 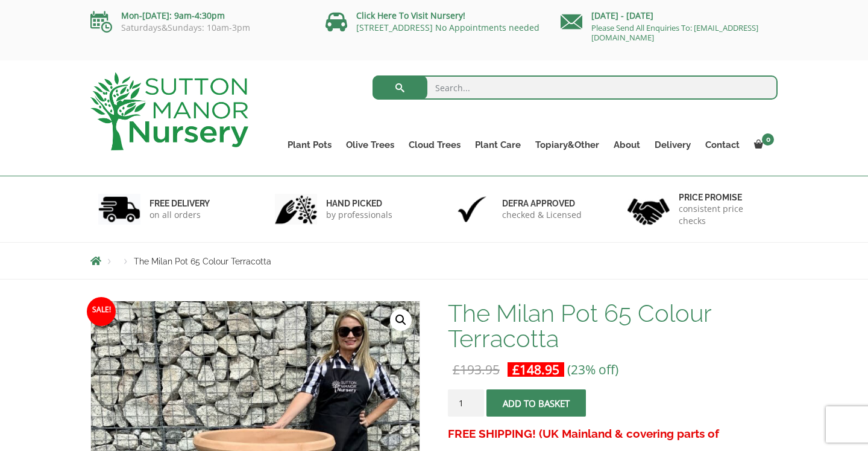 What do you see at coordinates (401, 320) in the screenshot?
I see `a: View full-screen image gallery` at bounding box center [401, 320].